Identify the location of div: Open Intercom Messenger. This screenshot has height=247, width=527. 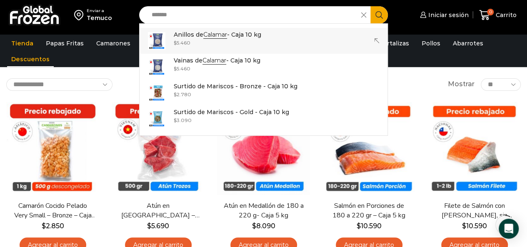
(509, 229).